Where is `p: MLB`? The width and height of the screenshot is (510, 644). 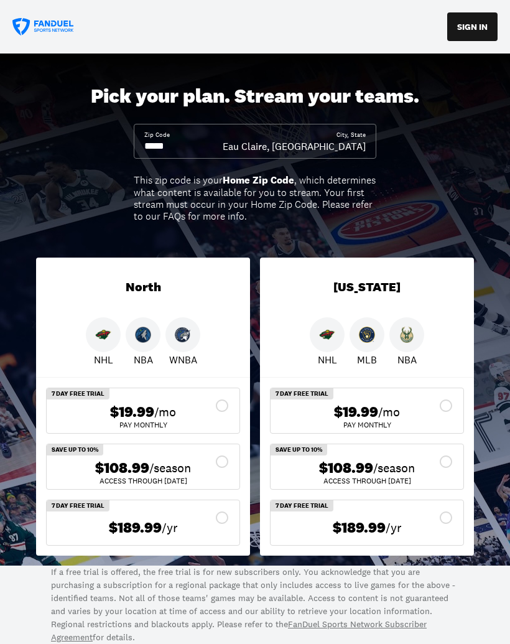 p: MLB is located at coordinates (367, 359).